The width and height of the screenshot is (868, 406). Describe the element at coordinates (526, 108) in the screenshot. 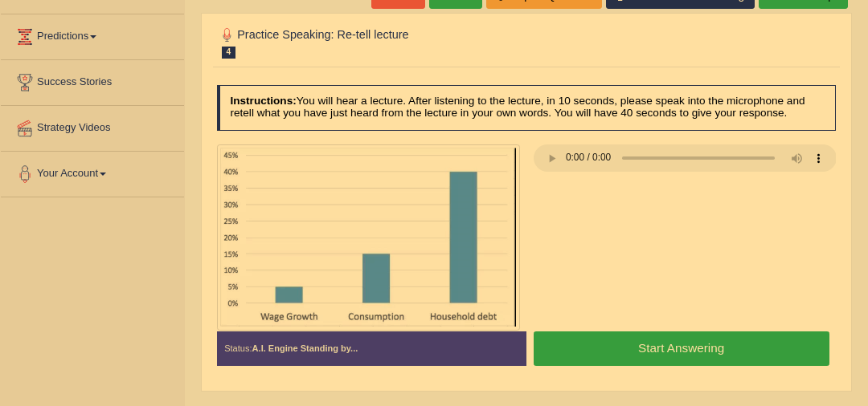

I see `h4: You will hear a lecture. After listening to the lecture, in 10 seconds, please speak into the mic...` at that location.